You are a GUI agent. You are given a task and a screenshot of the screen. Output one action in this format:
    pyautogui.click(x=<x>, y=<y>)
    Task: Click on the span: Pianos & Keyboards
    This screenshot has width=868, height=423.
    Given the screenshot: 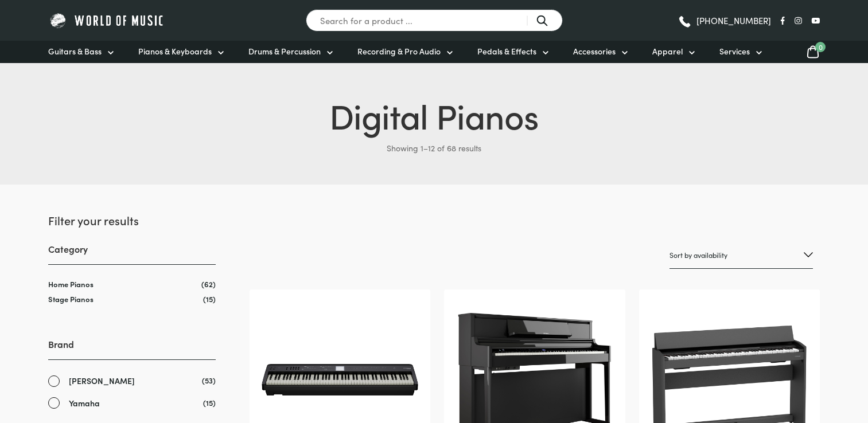 What is the action you would take?
    pyautogui.click(x=175, y=51)
    